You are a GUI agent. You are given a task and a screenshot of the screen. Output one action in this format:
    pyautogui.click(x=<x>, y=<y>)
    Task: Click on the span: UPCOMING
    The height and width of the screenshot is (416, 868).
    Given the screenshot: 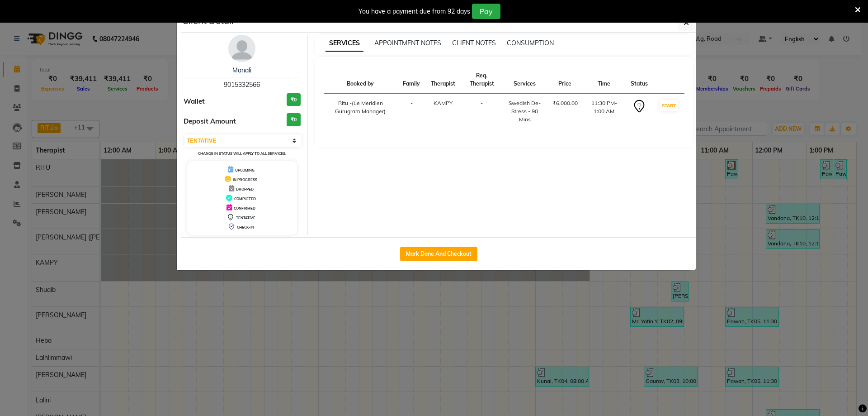 What is the action you would take?
    pyautogui.click(x=245, y=170)
    